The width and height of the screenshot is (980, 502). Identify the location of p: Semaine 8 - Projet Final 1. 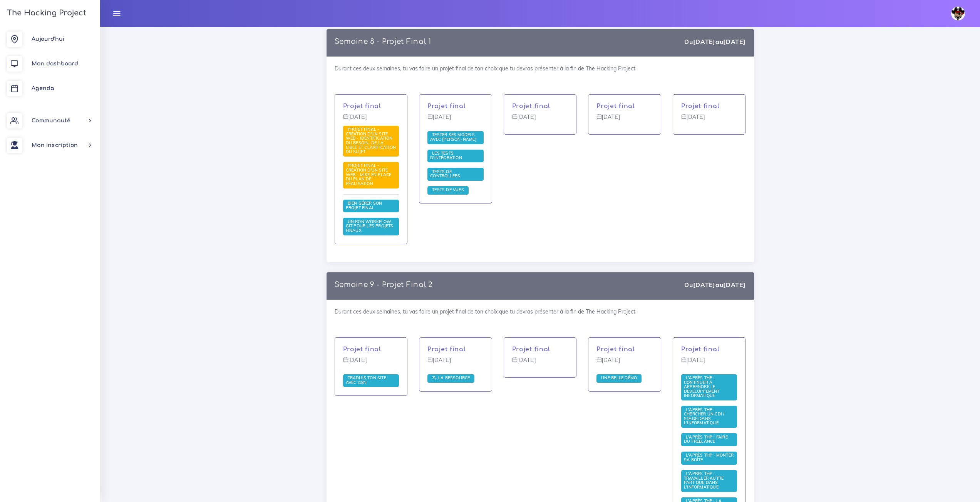
(383, 42).